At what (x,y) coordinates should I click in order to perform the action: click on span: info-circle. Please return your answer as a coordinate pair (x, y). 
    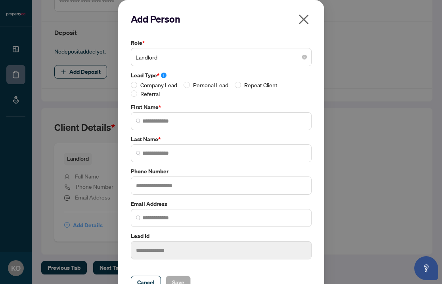
    Looking at the image, I should click on (164, 75).